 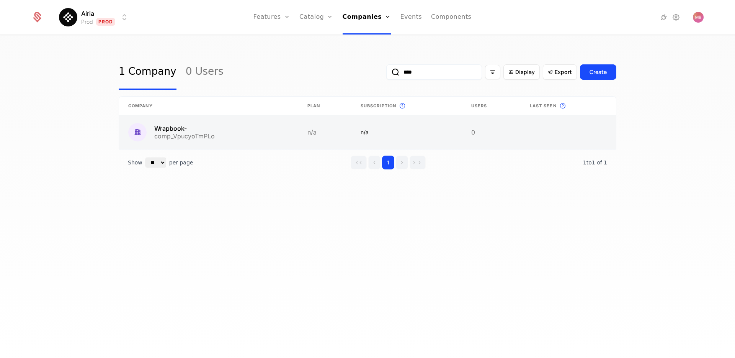 I want to click on button: Filter options, so click(x=493, y=72).